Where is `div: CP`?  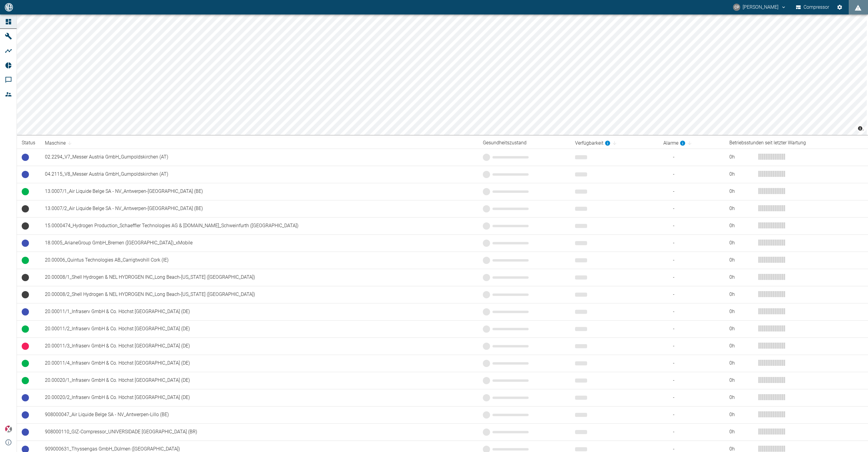
div: CP is located at coordinates (737, 8).